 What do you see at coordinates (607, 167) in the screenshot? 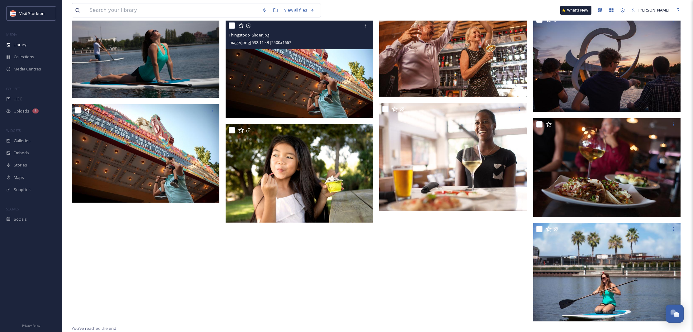
I see `img: 20170911-IMG_6020.jpg` at bounding box center [607, 167].